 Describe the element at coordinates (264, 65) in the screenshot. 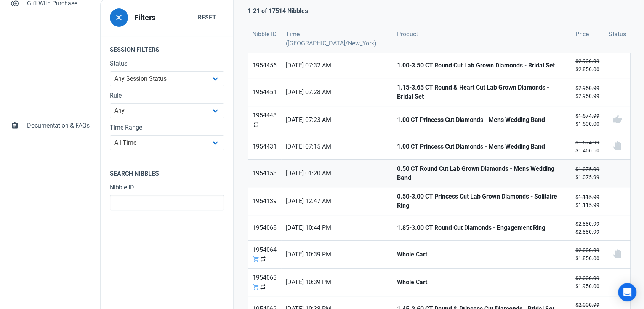

I see `a: 1954456` at that location.